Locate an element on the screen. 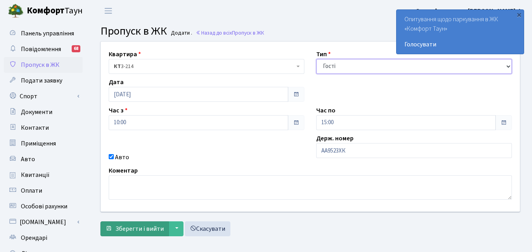  a: Спорт is located at coordinates (43, 97).